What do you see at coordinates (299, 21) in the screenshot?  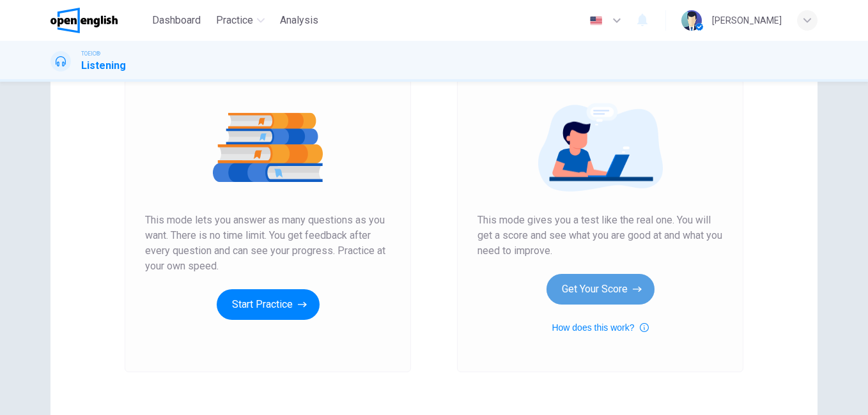 I see `a: Analysis` at bounding box center [299, 21].